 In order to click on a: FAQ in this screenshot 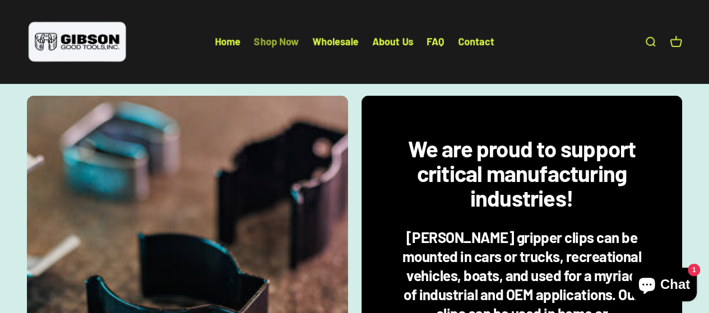, I will do `click(435, 41)`.